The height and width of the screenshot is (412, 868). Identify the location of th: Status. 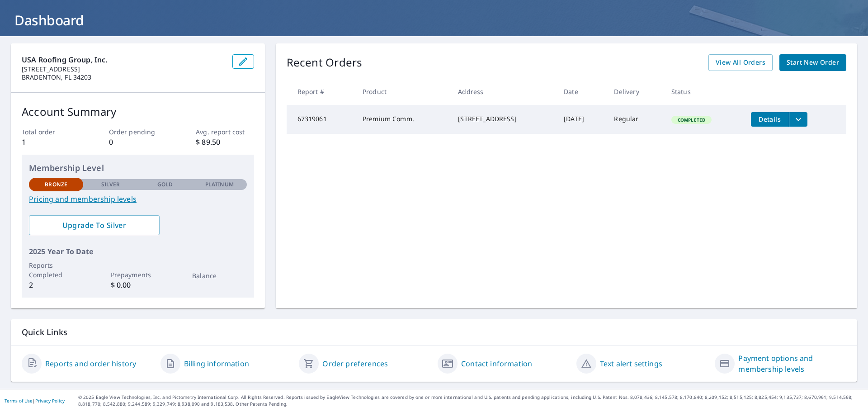
(704, 91).